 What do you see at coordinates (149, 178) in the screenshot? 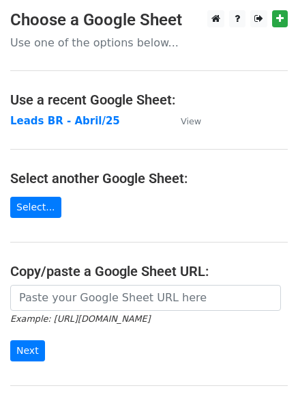
I see `h4: Select another Google Sheet:` at bounding box center [149, 178].